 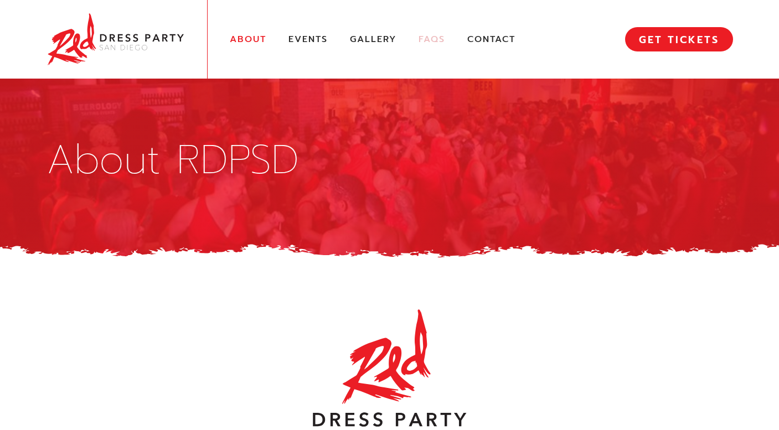 I want to click on a: FAQs, so click(x=432, y=39).